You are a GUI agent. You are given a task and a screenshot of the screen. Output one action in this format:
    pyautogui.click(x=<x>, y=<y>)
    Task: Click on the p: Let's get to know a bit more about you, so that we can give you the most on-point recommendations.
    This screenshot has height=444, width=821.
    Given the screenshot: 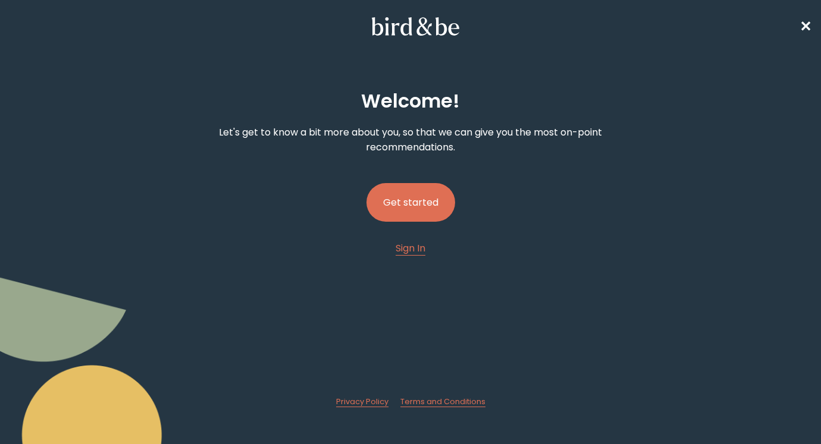 What is the action you would take?
    pyautogui.click(x=410, y=140)
    